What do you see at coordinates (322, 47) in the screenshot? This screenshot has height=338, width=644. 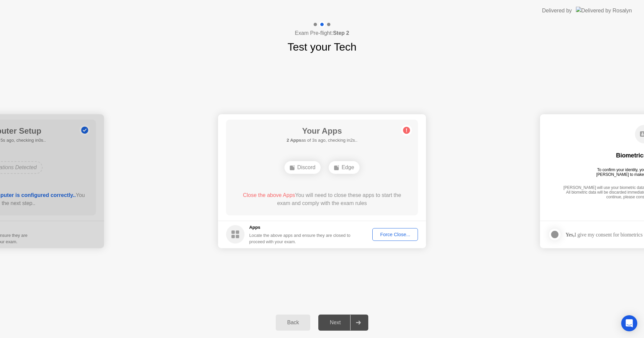 I see `h1: Test your Tech` at bounding box center [322, 47].